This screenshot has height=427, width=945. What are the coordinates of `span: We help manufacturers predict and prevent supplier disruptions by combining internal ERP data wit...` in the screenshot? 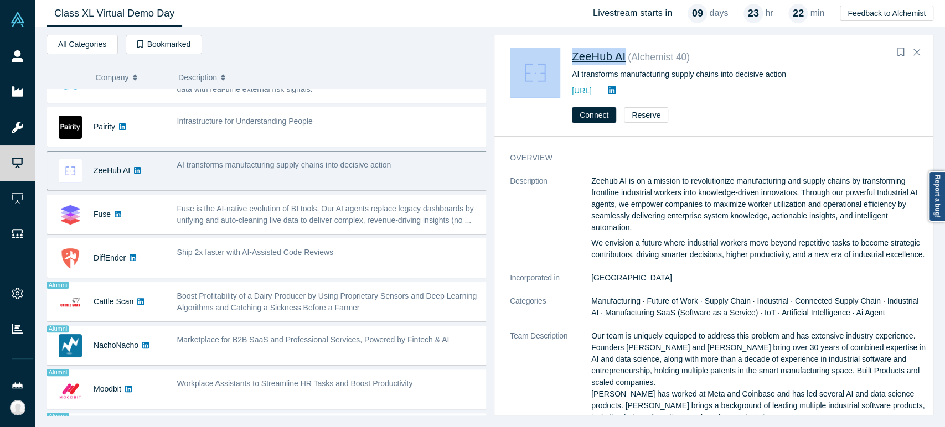 It's located at (332, 83).